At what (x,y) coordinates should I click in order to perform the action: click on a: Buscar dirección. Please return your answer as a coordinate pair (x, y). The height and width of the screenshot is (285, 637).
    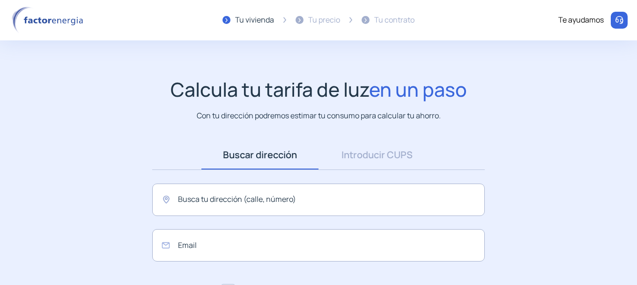
    Looking at the image, I should click on (260, 155).